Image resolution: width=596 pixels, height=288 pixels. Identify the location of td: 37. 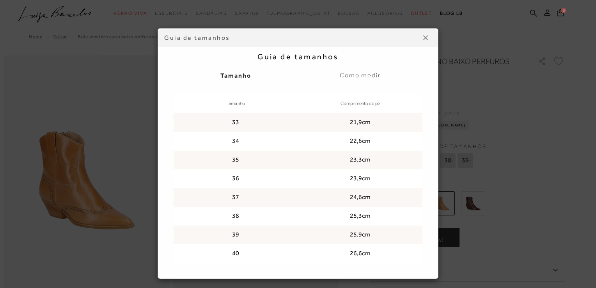
(236, 197).